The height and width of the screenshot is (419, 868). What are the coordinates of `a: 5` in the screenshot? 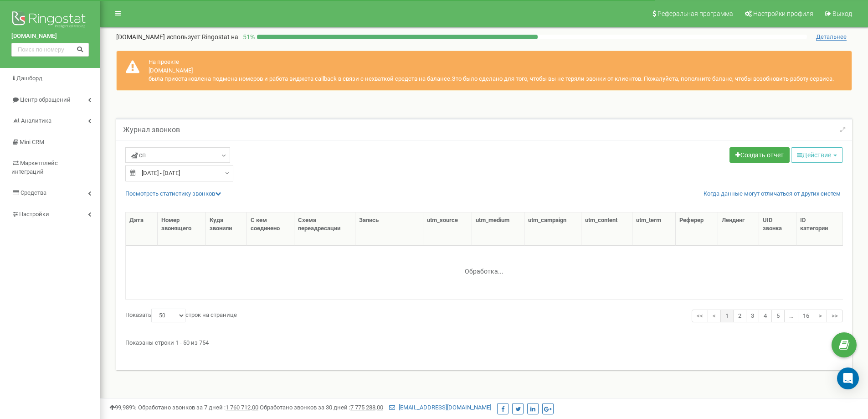 It's located at (778, 316).